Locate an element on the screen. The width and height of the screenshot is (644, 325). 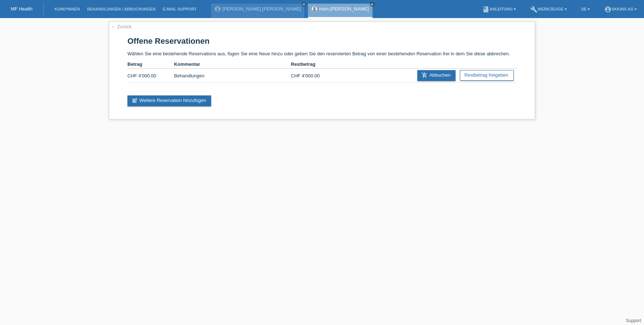
th: Betrag is located at coordinates (150, 64).